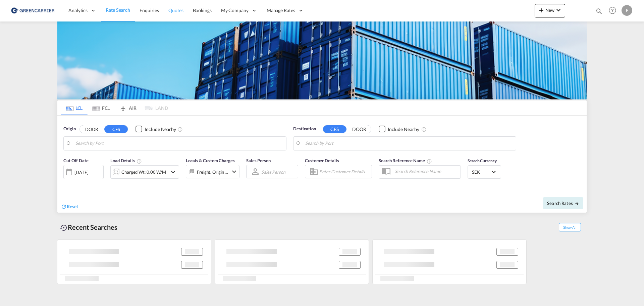  I want to click on span: Load Details, so click(126, 160).